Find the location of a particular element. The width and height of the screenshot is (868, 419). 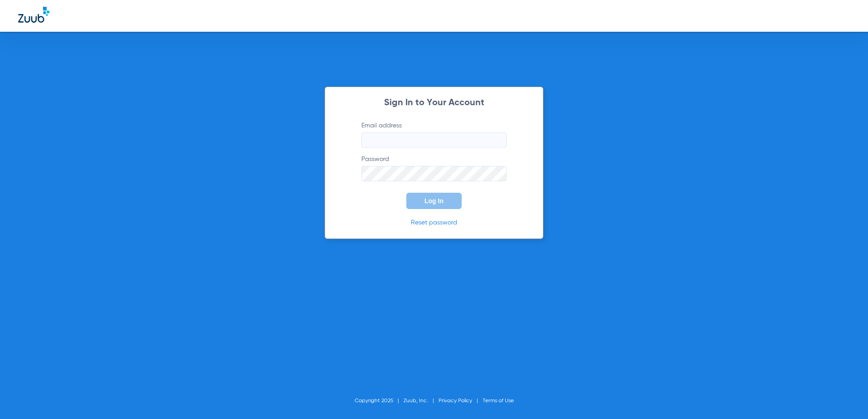

img: Zuub Logo is located at coordinates (34, 15).